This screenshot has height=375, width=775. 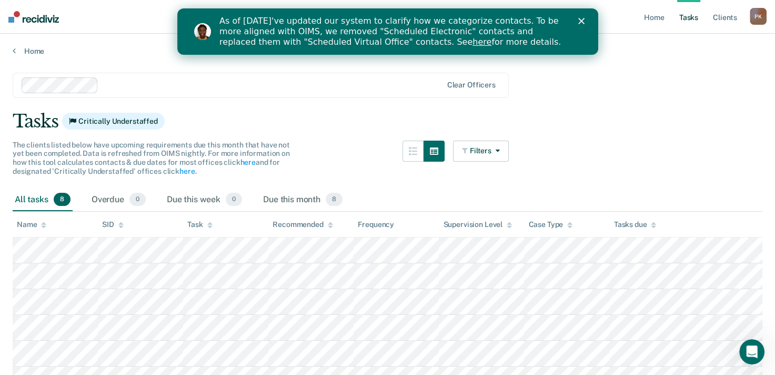 I want to click on img: Recidiviz, so click(x=34, y=17).